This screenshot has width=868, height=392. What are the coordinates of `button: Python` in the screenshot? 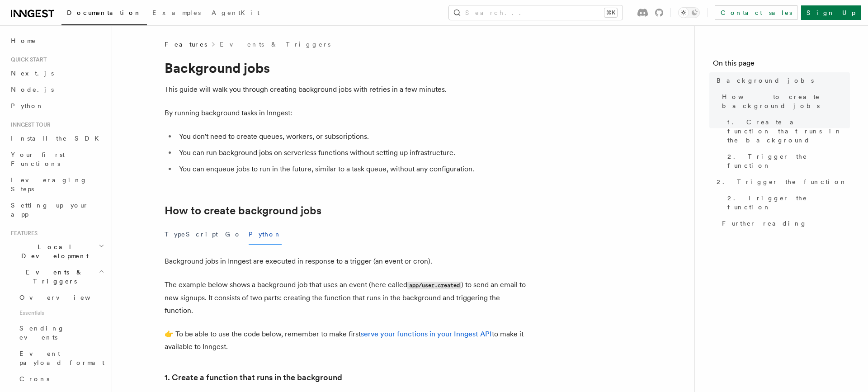 It's located at (265, 235).